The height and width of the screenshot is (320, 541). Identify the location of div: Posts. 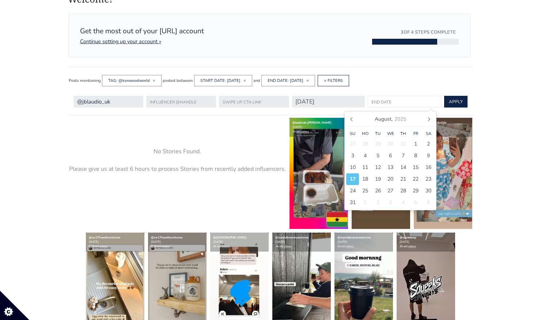
(73, 80).